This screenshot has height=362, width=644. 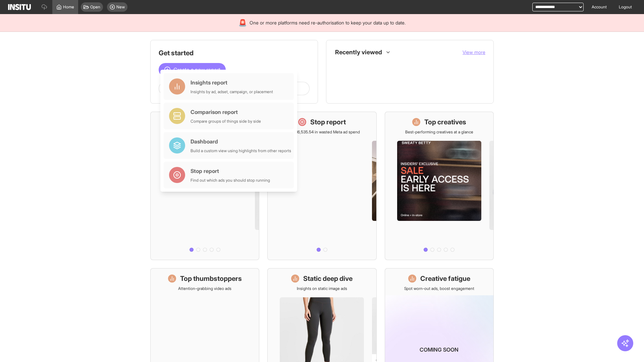 What do you see at coordinates (322, 132) in the screenshot?
I see `p: Save £16,535.54 in wasted Meta ad spend` at bounding box center [322, 132].